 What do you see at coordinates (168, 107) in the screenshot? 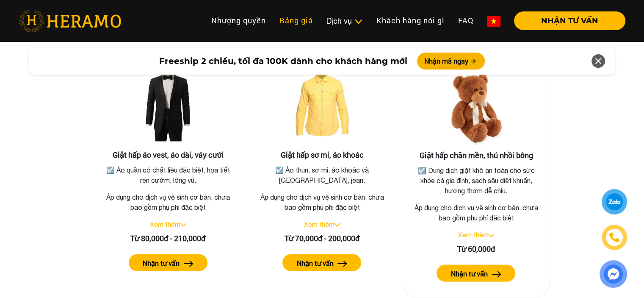
I see `img: Giặt hấp áo vest, áo dài, váy cưới` at bounding box center [168, 107].